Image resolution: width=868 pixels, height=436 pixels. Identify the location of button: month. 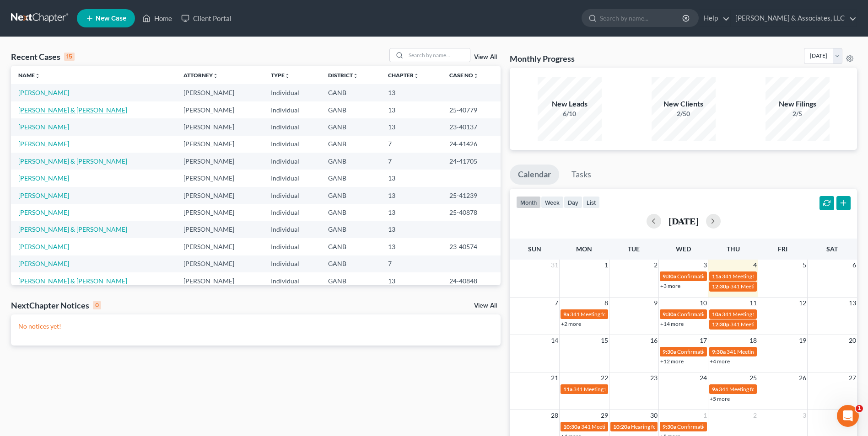
(528, 202).